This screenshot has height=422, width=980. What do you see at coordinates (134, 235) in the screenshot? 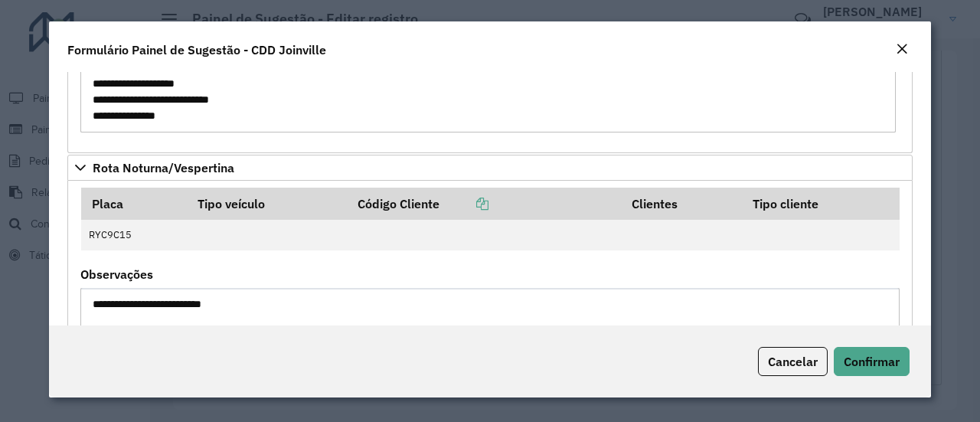
I see `td: RYC9C15` at bounding box center [134, 235].